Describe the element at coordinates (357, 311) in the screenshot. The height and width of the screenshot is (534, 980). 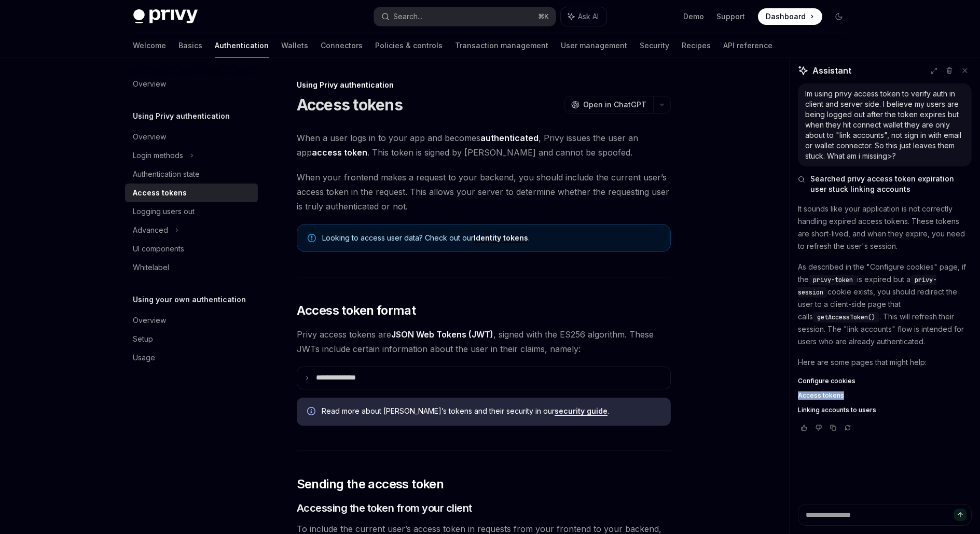
I see `span: Access token format` at that location.